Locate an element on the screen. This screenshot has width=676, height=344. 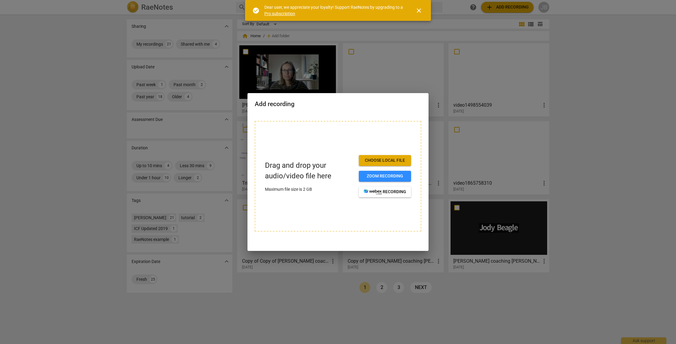
a: Pro subscription is located at coordinates (280, 14).